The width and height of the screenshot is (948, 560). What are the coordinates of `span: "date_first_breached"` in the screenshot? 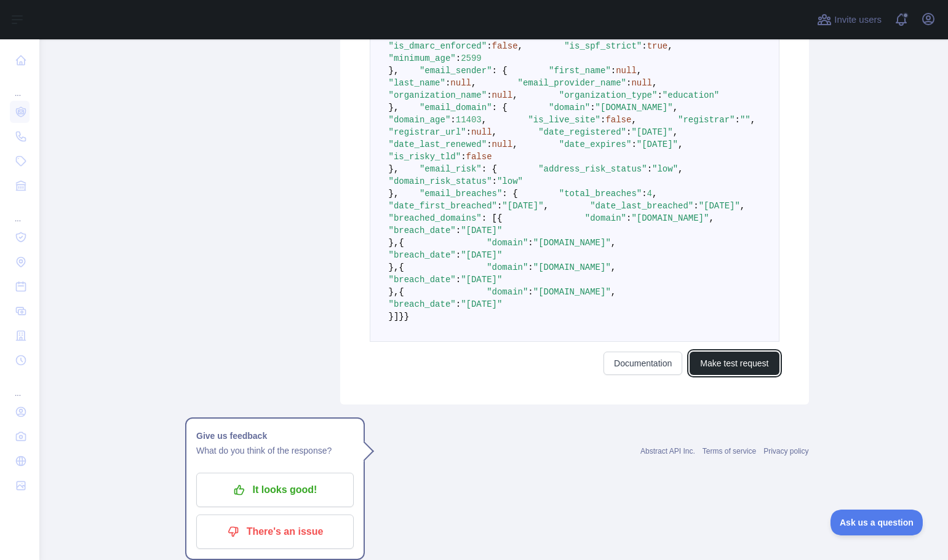 It's located at (443, 206).